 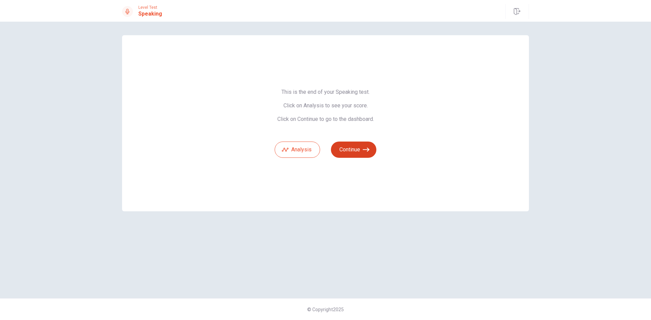 I want to click on h1: Speaking, so click(x=150, y=14).